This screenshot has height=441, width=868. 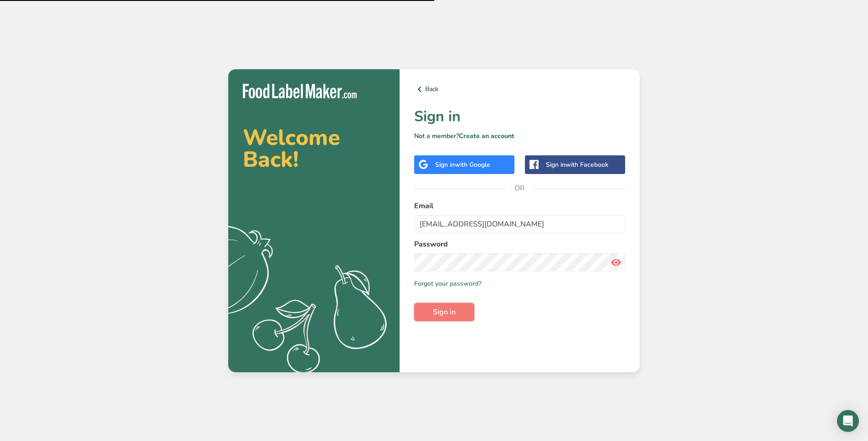 I want to click on span: with Google, so click(x=473, y=164).